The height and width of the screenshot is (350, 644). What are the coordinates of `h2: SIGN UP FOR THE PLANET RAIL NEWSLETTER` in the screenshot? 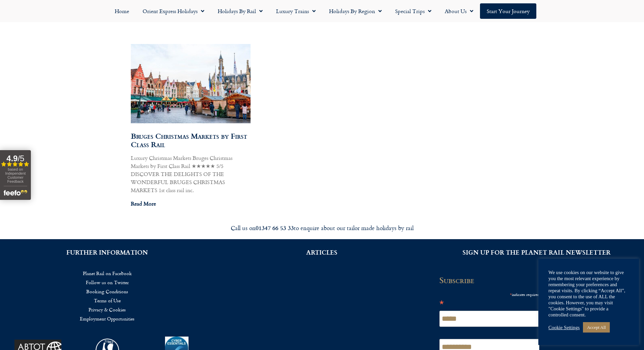 It's located at (537, 252).